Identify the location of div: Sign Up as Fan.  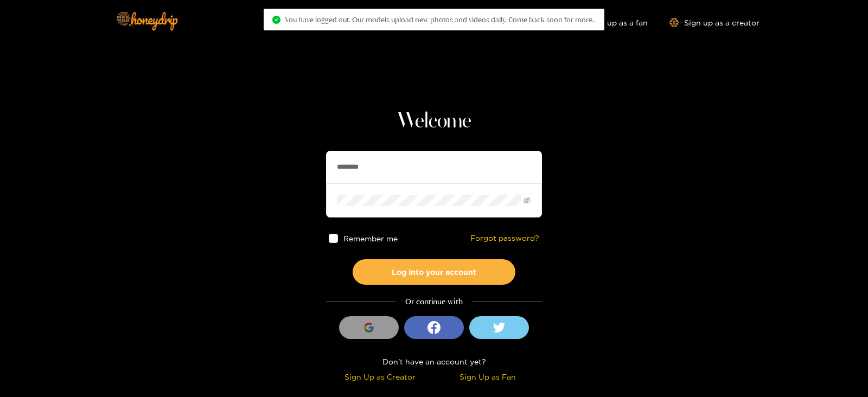
(487, 376).